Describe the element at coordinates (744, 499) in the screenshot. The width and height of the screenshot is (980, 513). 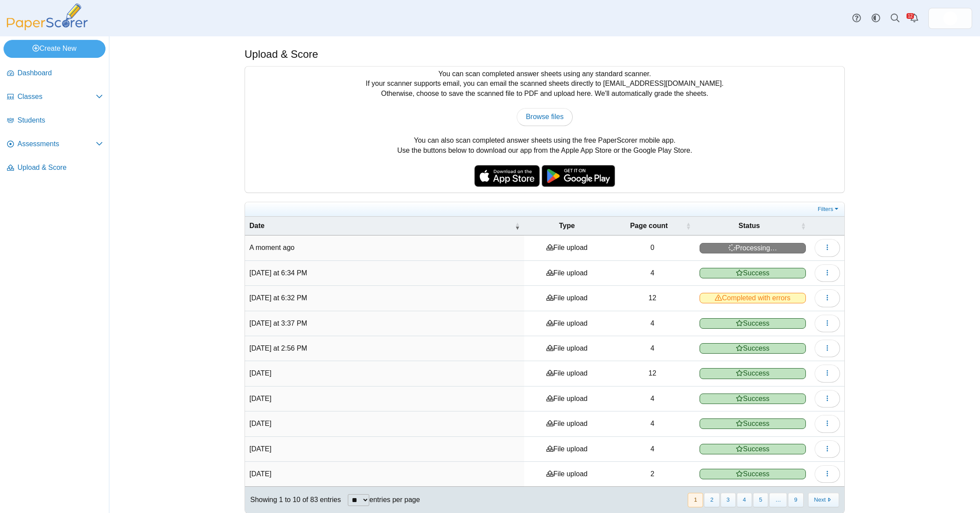
I see `button: 4` at that location.